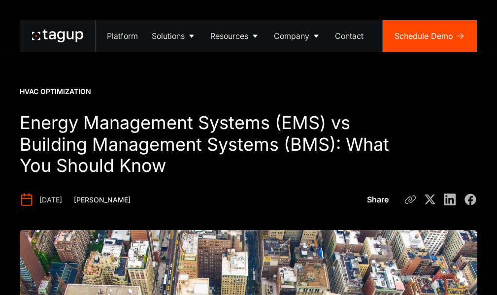 This screenshot has width=497, height=295. What do you see at coordinates (423, 36) in the screenshot?
I see `div: Schedule Demo` at bounding box center [423, 36].